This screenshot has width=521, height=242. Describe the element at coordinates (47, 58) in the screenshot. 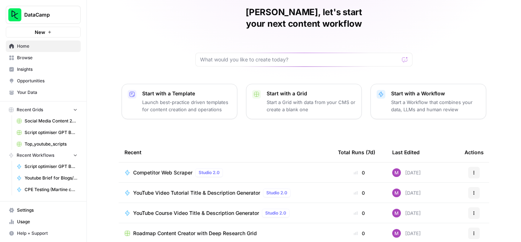

I see `span: Browse` at that location.